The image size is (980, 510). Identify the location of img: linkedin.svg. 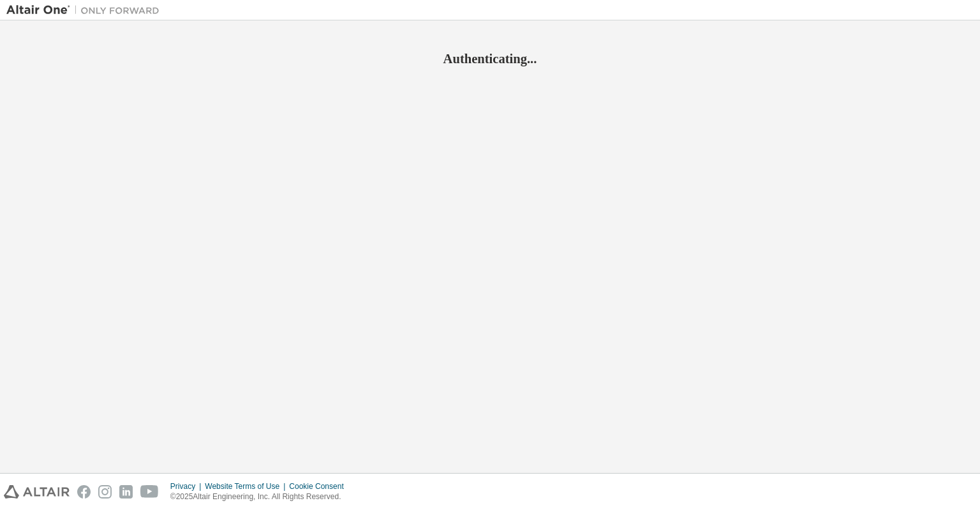
(126, 492).